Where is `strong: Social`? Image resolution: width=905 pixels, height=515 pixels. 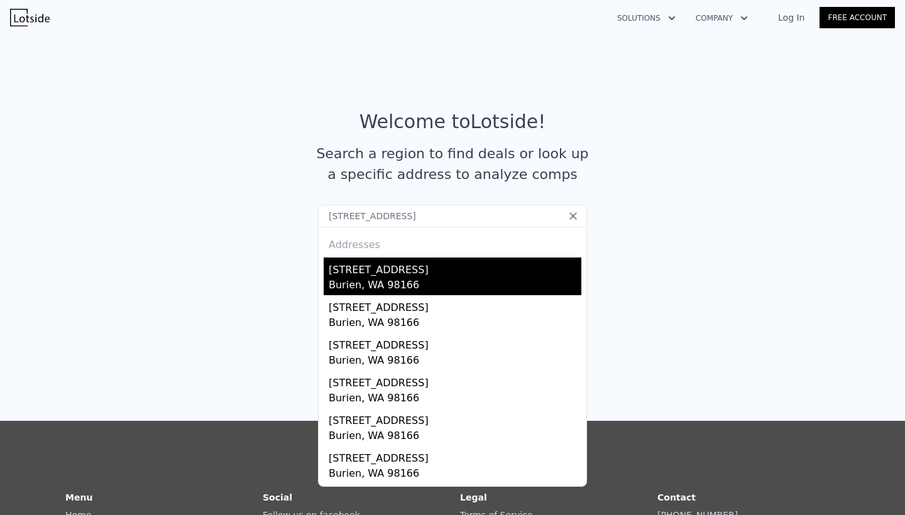 strong: Social is located at coordinates (277, 498).